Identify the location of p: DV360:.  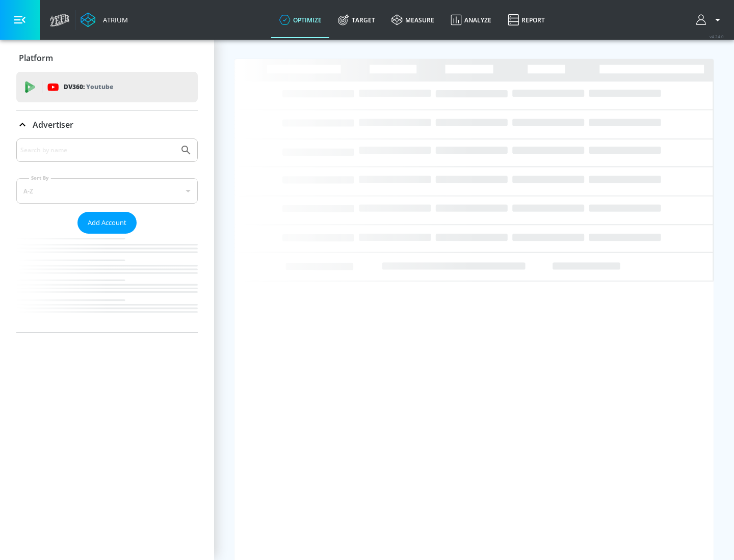
(88, 87).